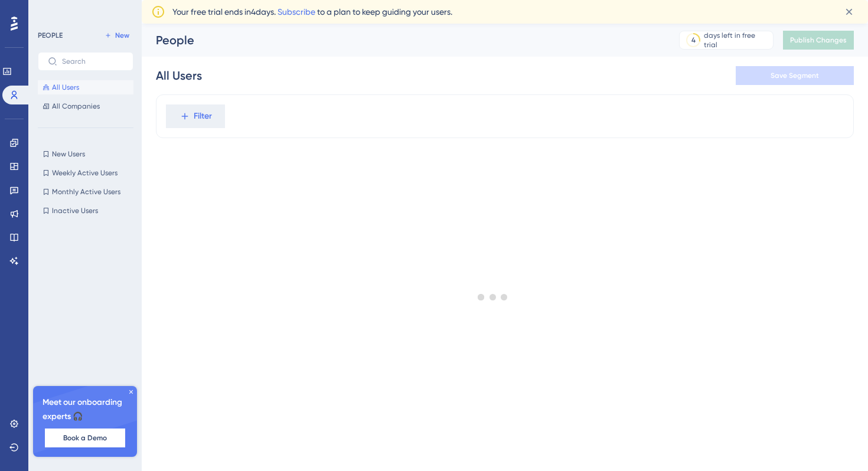 The height and width of the screenshot is (471, 868). I want to click on span: Your free trial ends in 4 days. to a plan to keep guiding your users., so click(312, 12).